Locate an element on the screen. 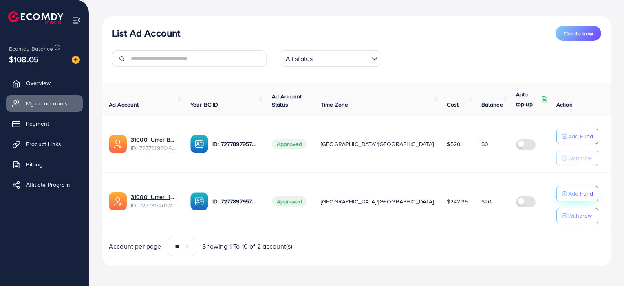  span: Ad Account Status is located at coordinates (287, 101).